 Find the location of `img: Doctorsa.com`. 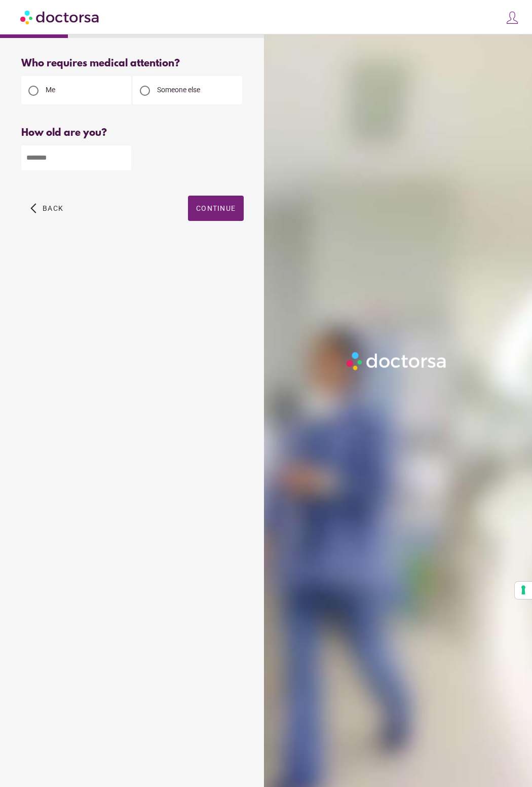

img: Doctorsa.com is located at coordinates (60, 17).